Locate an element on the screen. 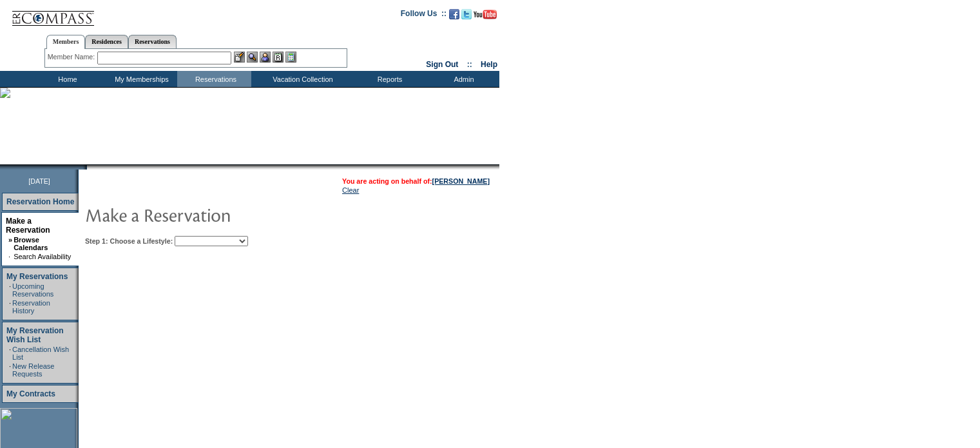  img: Reservations is located at coordinates (278, 56).